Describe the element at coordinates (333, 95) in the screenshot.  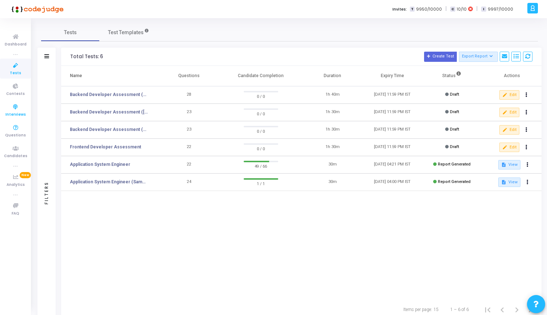
I see `td: 1h 40m` at that location.